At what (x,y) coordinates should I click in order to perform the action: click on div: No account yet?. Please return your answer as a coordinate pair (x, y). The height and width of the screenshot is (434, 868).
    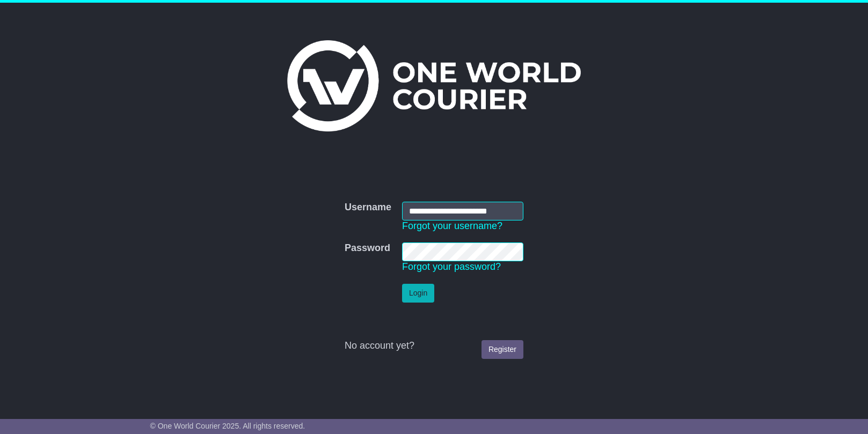
    Looking at the image, I should click on (434, 346).